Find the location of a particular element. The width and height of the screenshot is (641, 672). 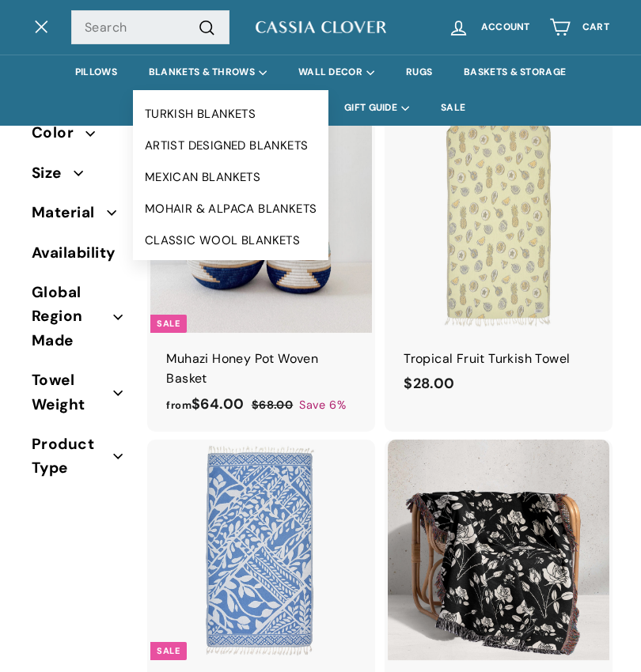

span: Save 6% is located at coordinates (322, 405).